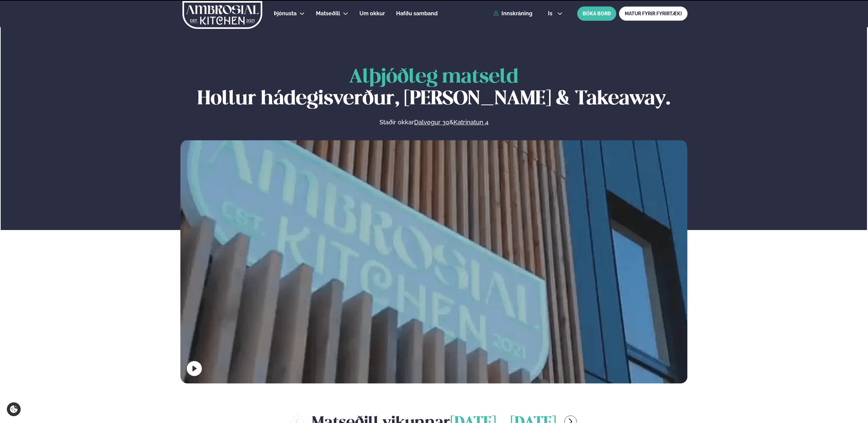  I want to click on a: Cookie settings, so click(14, 409).